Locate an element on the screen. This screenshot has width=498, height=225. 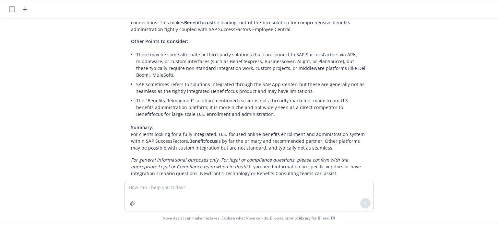
a: BI is located at coordinates (320, 218).